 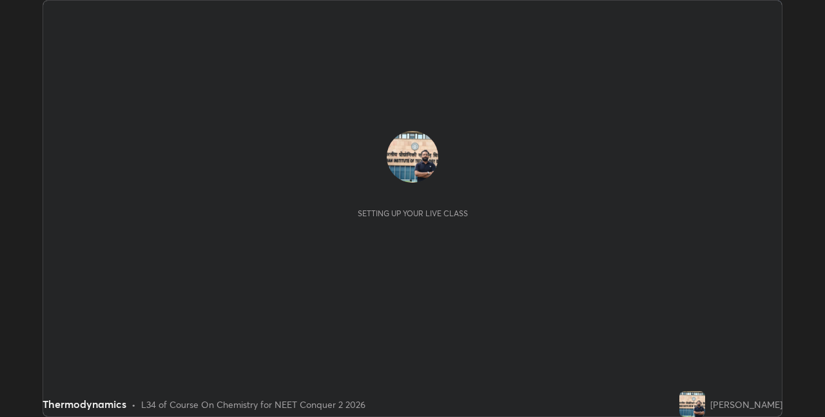 What do you see at coordinates (84, 404) in the screenshot?
I see `div: Thermodynamics` at bounding box center [84, 404].